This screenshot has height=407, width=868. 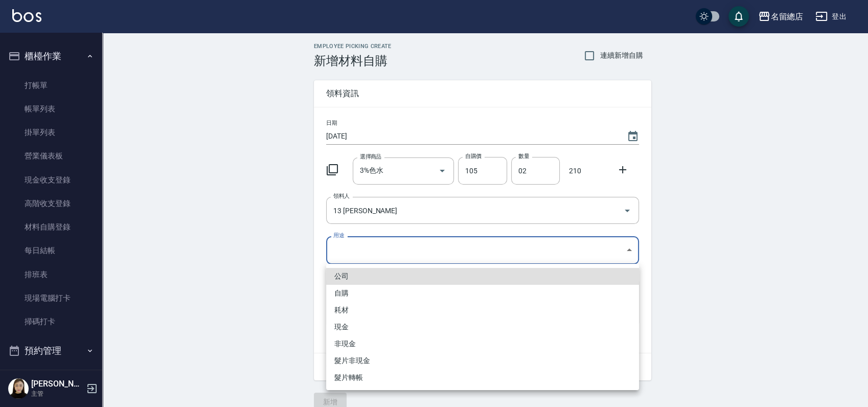 I want to click on li: 現金, so click(x=483, y=327).